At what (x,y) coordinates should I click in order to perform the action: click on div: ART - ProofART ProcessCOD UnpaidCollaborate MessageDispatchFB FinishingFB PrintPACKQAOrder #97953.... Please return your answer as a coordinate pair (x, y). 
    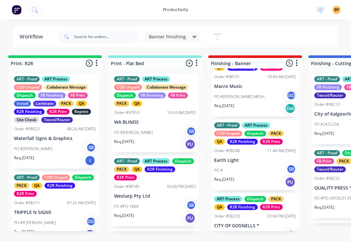
    Looking at the image, I should click on (155, 113).